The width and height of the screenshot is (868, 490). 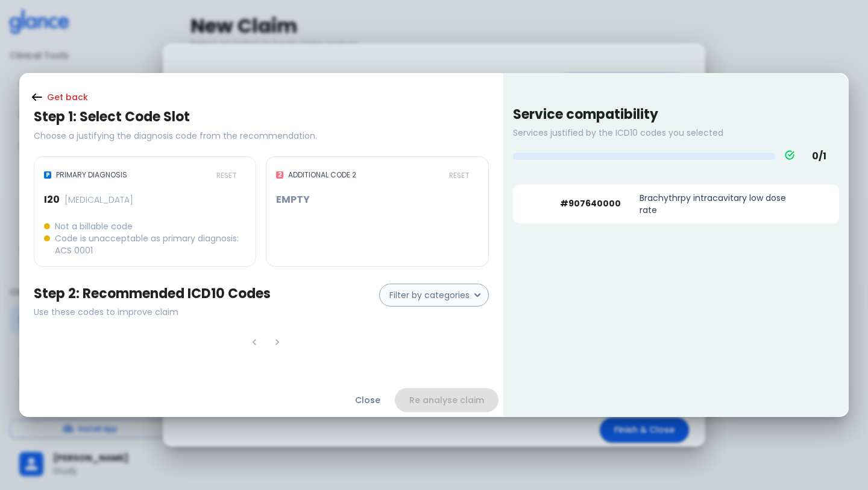 What do you see at coordinates (293, 200) in the screenshot?
I see `h4: EMPTY` at bounding box center [293, 200].